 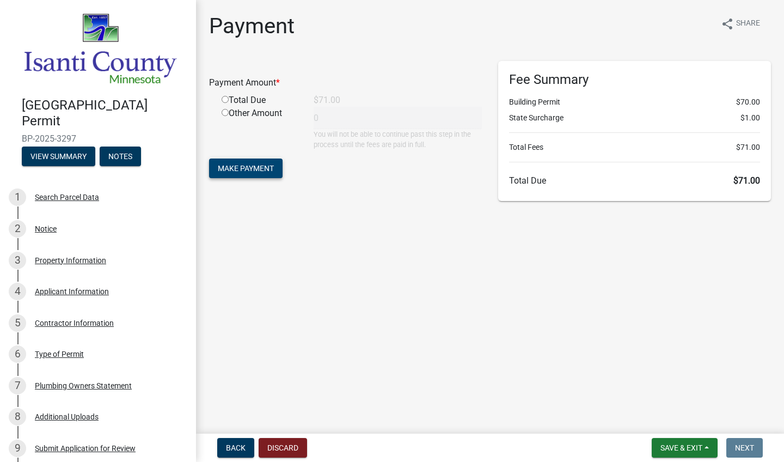 What do you see at coordinates (70, 260) in the screenshot?
I see `div: Property Information` at bounding box center [70, 260].